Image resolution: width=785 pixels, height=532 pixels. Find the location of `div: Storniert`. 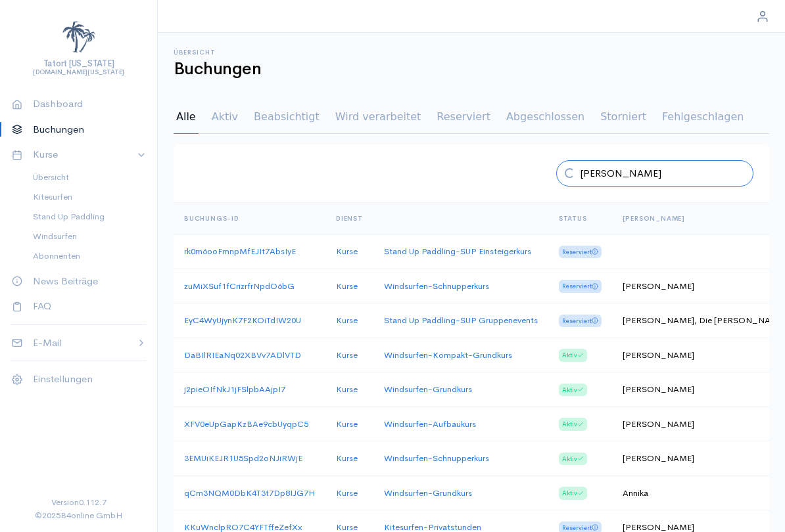

div: Storniert is located at coordinates (623, 122).